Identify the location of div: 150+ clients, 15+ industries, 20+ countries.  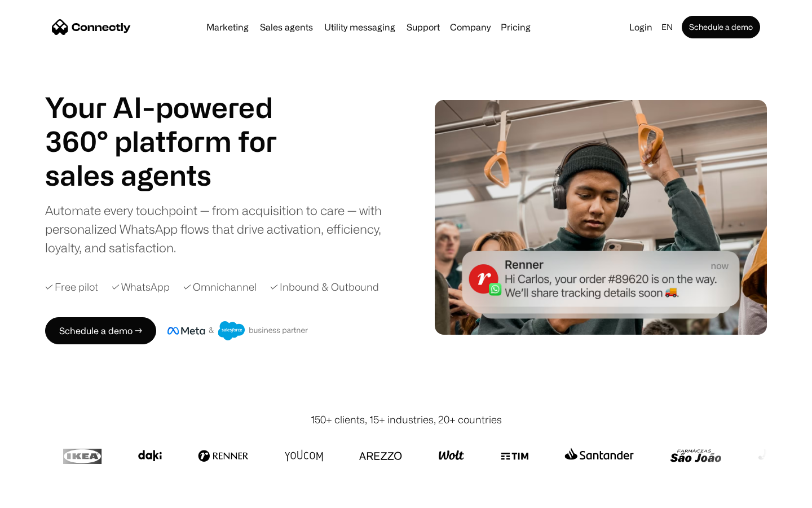
(406, 419).